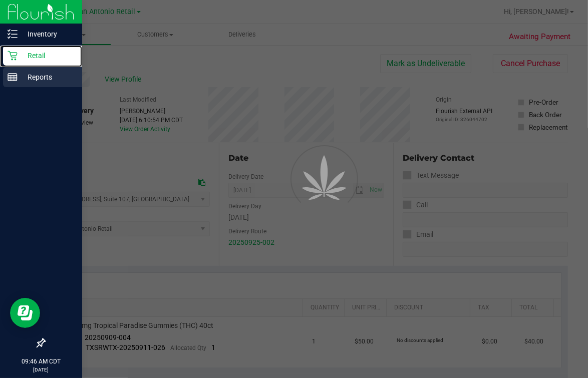  I want to click on p: Retail, so click(48, 55).